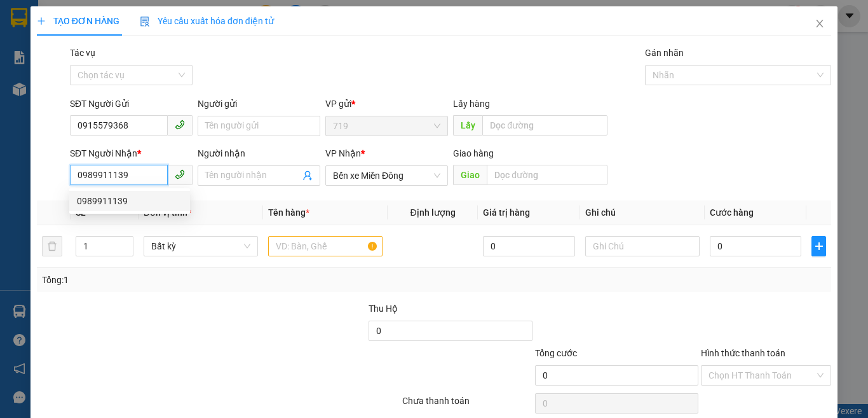  Describe the element at coordinates (207, 21) in the screenshot. I see `span: Yêu cầu xuất hóa đơn điện tử` at that location.